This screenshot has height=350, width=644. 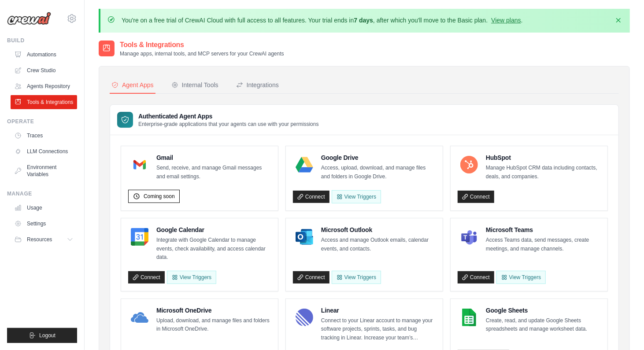 What do you see at coordinates (378, 158) in the screenshot?
I see `h4: Google Drive` at bounding box center [378, 158].